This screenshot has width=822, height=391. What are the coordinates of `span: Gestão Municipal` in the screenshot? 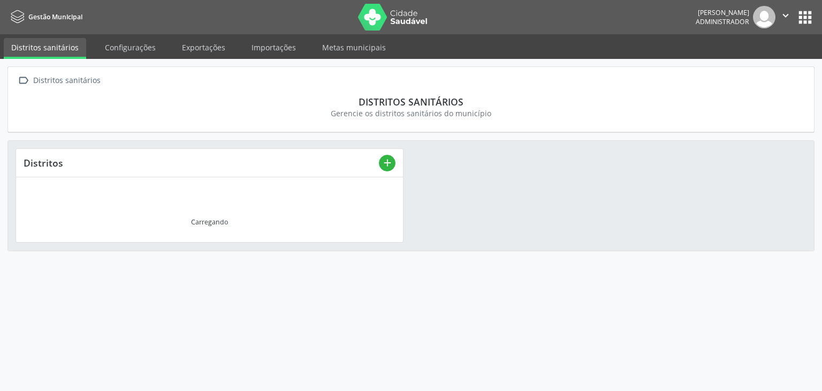 It's located at (55, 17).